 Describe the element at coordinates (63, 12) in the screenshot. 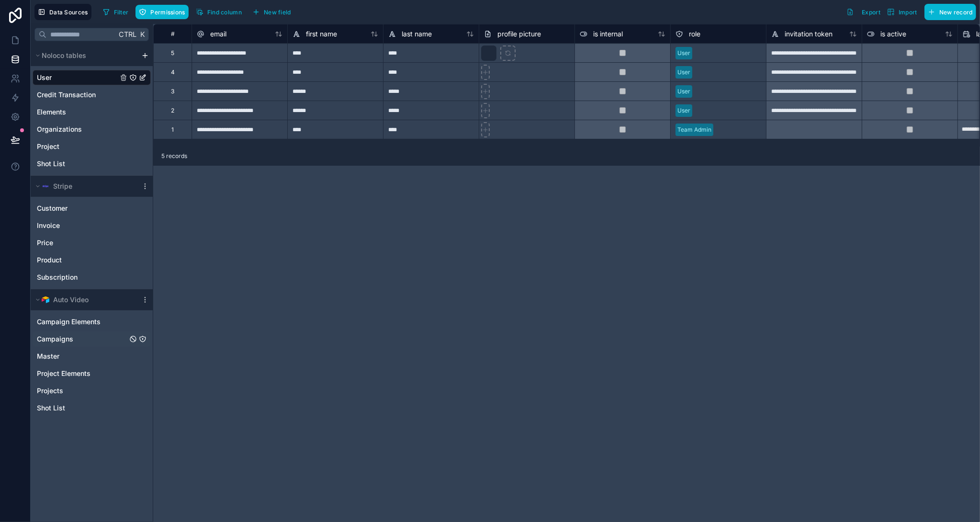

I see `button: Data Sources` at that location.